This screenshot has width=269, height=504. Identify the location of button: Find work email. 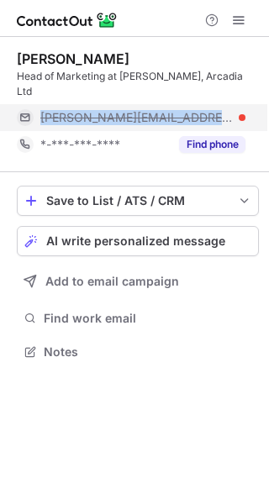
(138, 318).